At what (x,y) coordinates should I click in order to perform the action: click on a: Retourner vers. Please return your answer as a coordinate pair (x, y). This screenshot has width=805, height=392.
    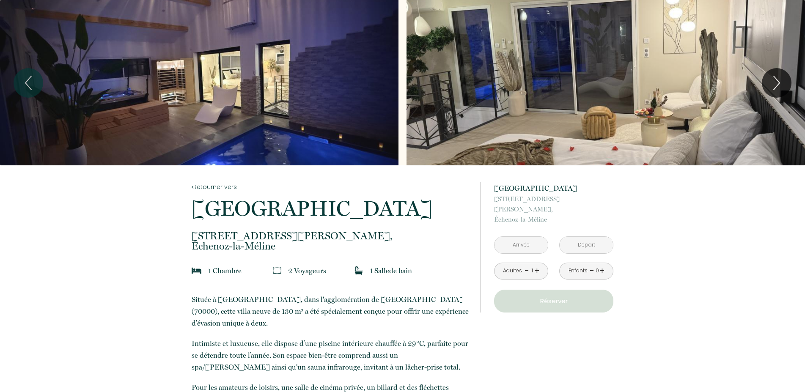
    Looking at the image, I should click on (331, 187).